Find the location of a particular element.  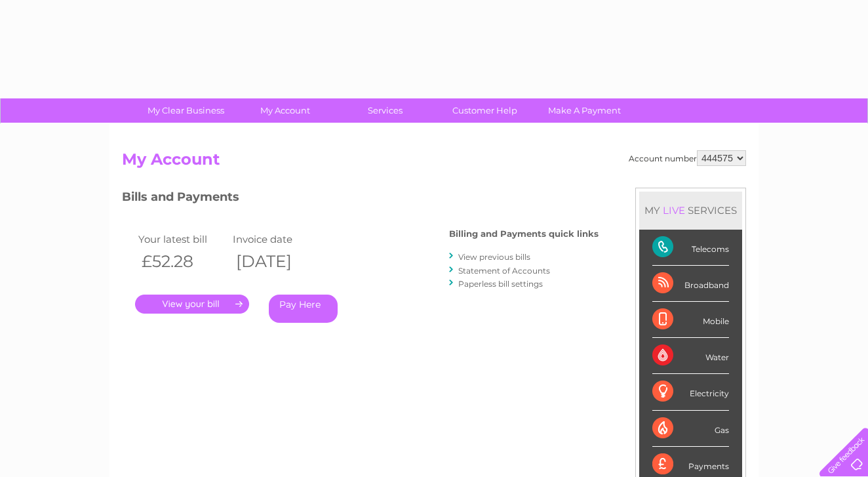

td: Invoice date is located at coordinates (277, 239).